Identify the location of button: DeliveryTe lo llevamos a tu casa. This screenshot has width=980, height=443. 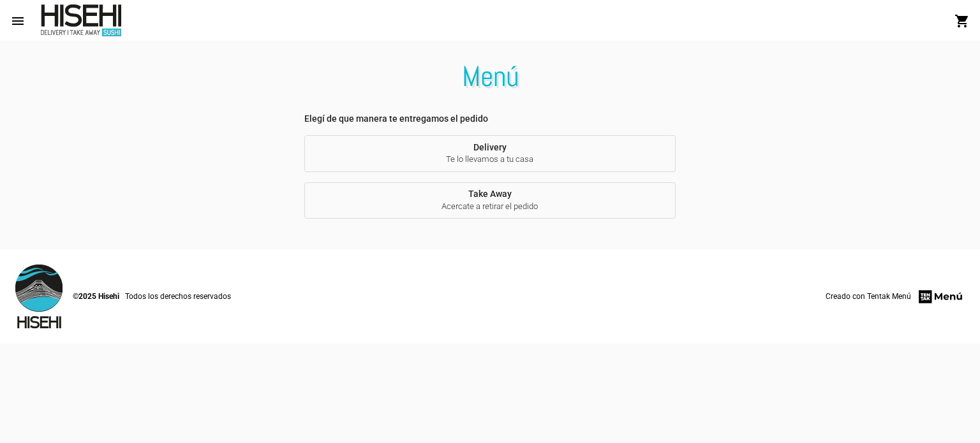
(490, 154).